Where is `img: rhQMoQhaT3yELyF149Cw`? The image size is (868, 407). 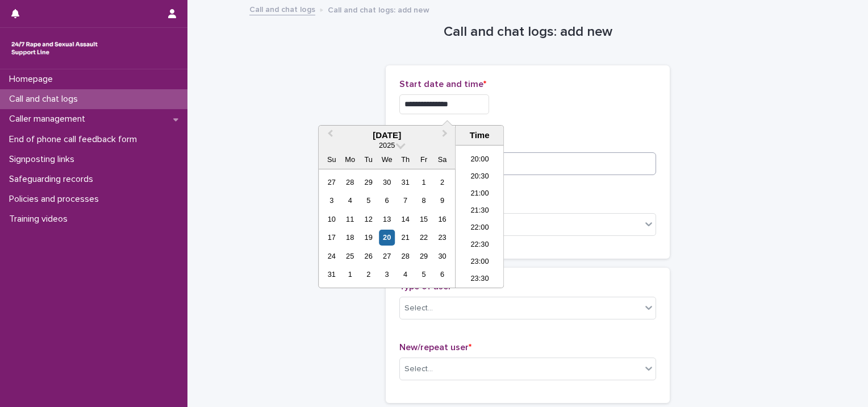 img: rhQMoQhaT3yELyF149Cw is located at coordinates (55, 48).